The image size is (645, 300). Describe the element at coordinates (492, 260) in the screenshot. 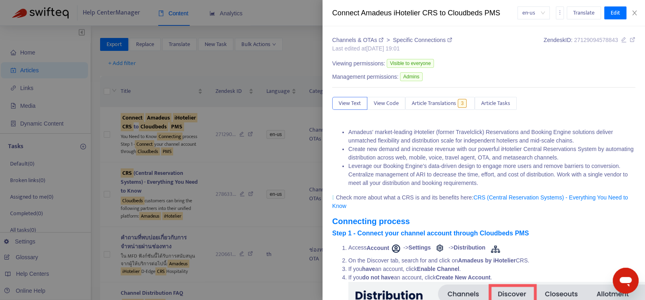

I see `li: On the Discover tab, search for and click on CRS.` at that location.